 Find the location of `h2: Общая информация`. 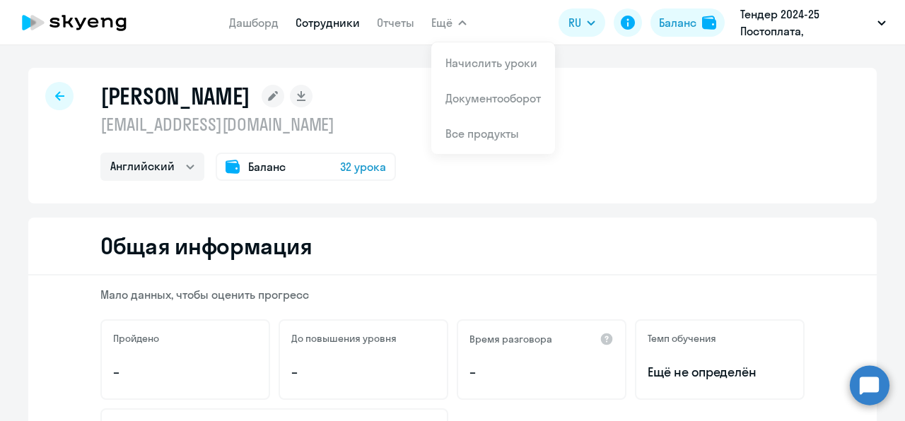

h2: Общая информация is located at coordinates (206, 246).